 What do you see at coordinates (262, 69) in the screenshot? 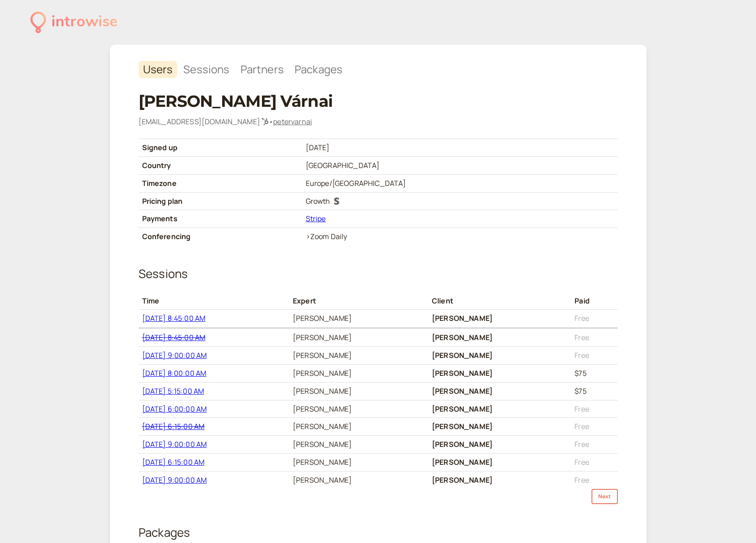
I see `a: Partners` at bounding box center [262, 69].